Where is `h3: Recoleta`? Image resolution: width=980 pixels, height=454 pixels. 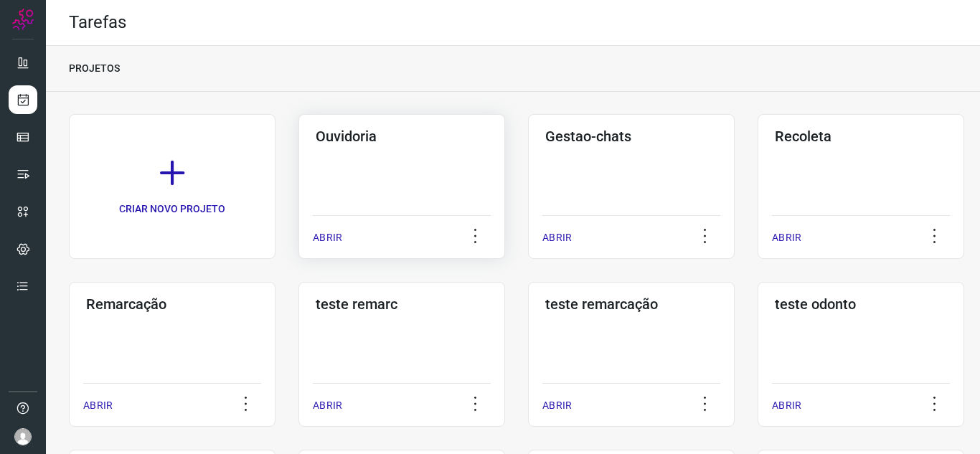
h3: Recoleta is located at coordinates (861, 136).